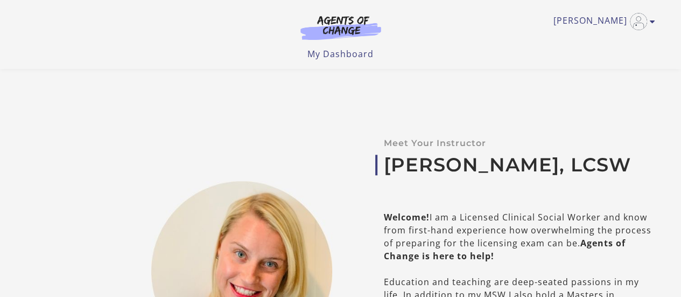 This screenshot has width=681, height=297. What do you see at coordinates (340, 54) in the screenshot?
I see `a: My Dashboard` at bounding box center [340, 54].